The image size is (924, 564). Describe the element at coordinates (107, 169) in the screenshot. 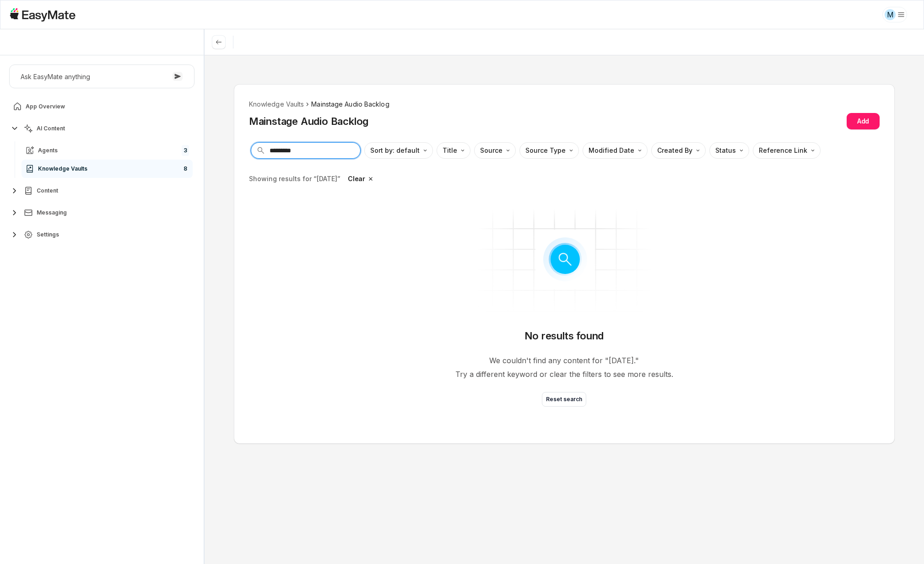

I see `a: Knowledge Vaults8` at that location.